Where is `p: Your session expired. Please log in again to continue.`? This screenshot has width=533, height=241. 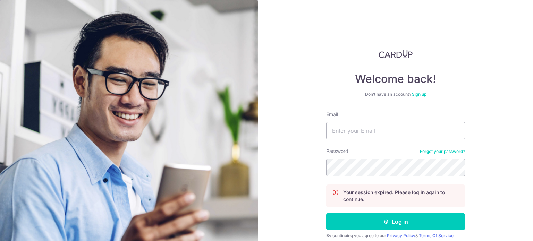 p: Your session expired. Please log in again to continue. is located at coordinates (401, 196).